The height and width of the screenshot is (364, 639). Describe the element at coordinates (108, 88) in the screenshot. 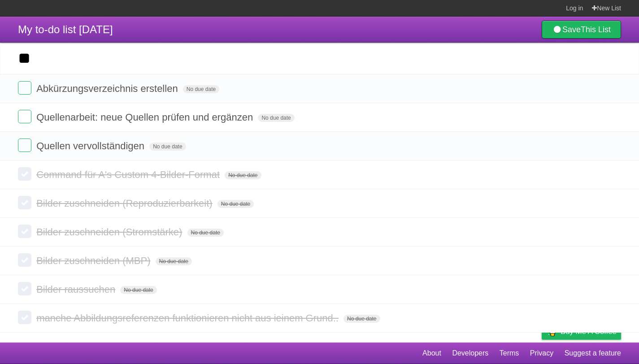

I see `span: Abkürzungsverzeichnis erstellen` at that location.